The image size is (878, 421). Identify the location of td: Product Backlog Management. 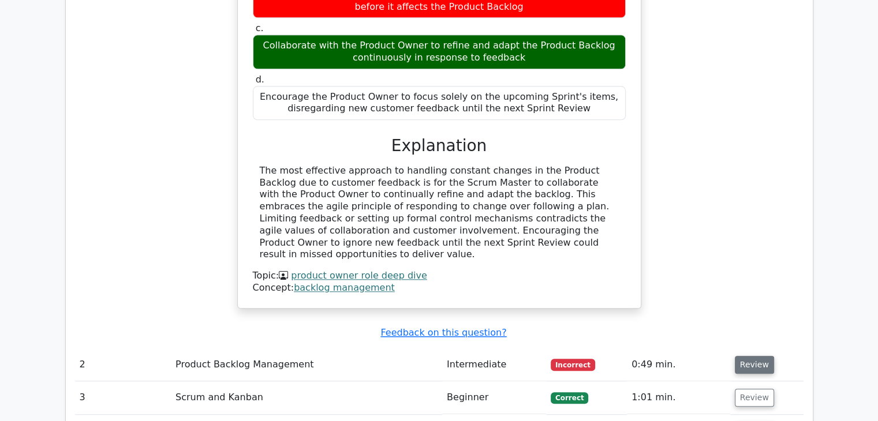
(306, 365).